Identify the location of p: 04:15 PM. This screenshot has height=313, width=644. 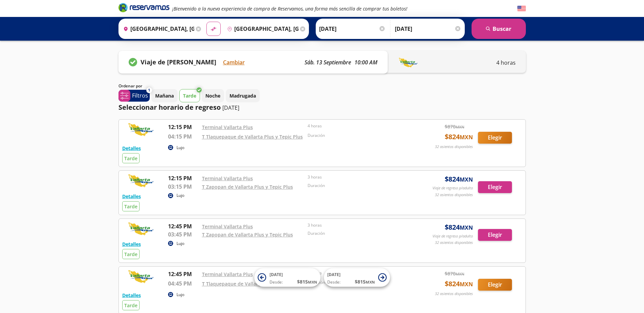
(183, 137).